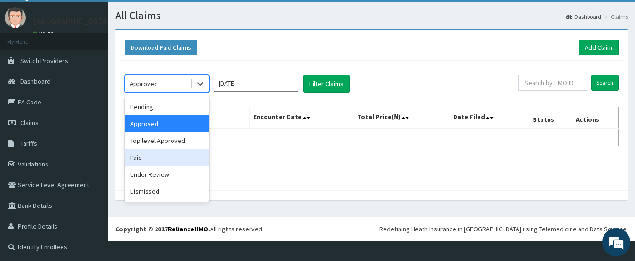  What do you see at coordinates (598, 47) in the screenshot?
I see `a: Add Claim` at bounding box center [598, 47].